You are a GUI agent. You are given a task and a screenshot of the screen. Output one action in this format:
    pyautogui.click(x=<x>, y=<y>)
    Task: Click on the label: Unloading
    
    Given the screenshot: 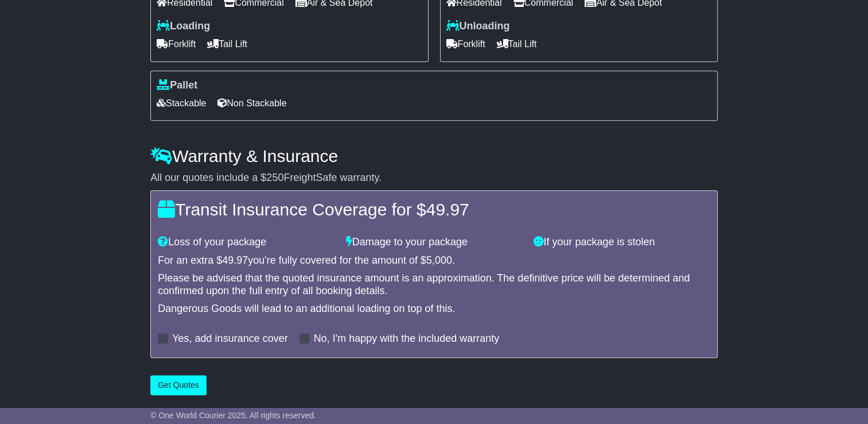 What is the action you would take?
    pyautogui.click(x=478, y=27)
    